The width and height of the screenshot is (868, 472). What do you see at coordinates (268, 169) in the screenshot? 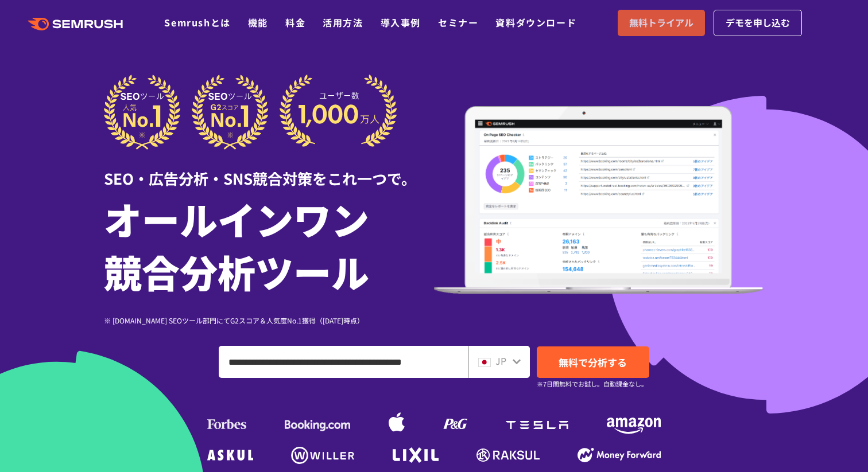
I see `div: SEO・広告分析・SNS競合対策をこれ一つで。` at bounding box center [268, 169].